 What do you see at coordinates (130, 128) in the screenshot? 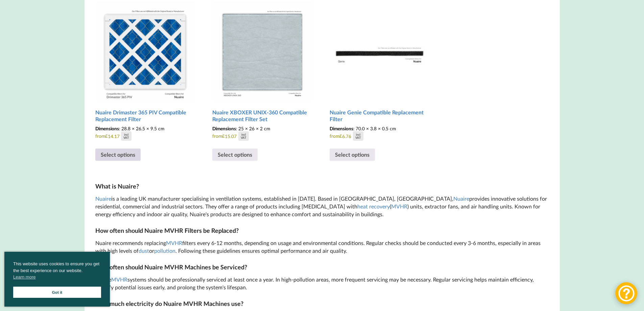
I see `span: : 28.8 × 26.5 × 9.5 cm` at bounding box center [130, 128].